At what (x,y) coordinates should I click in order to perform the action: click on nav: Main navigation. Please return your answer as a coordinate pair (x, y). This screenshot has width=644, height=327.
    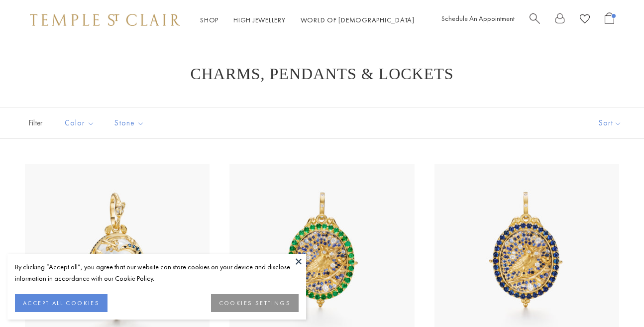
    Looking at the image, I should click on (307, 20).